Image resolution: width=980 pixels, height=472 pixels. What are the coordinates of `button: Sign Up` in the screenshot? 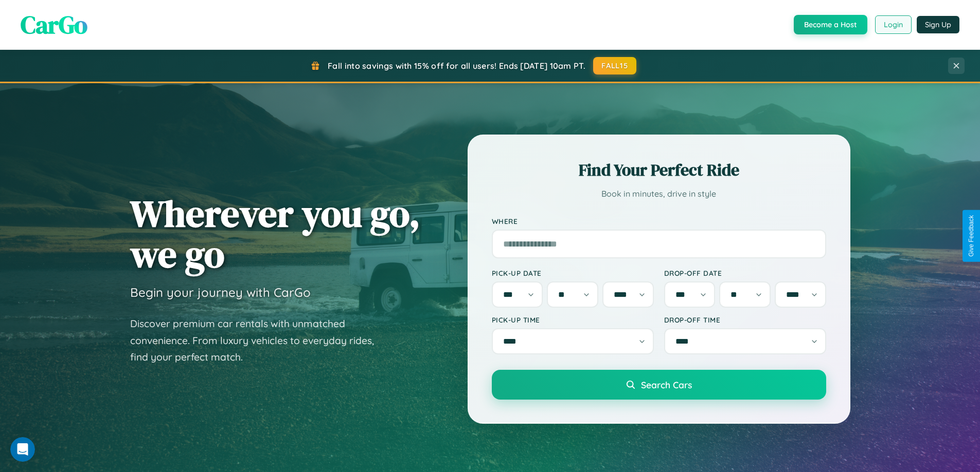 It's located at (938, 25).